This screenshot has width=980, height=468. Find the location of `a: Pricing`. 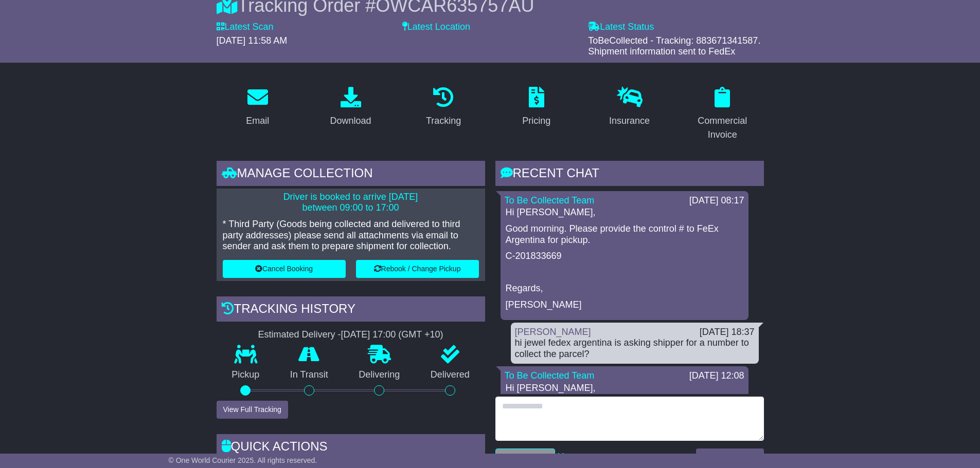

a: Pricing is located at coordinates (536, 107).